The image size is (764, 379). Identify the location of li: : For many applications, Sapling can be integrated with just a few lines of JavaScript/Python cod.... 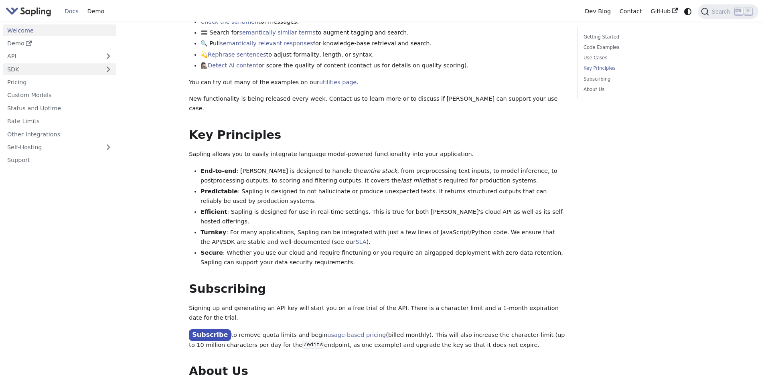
(383, 237).